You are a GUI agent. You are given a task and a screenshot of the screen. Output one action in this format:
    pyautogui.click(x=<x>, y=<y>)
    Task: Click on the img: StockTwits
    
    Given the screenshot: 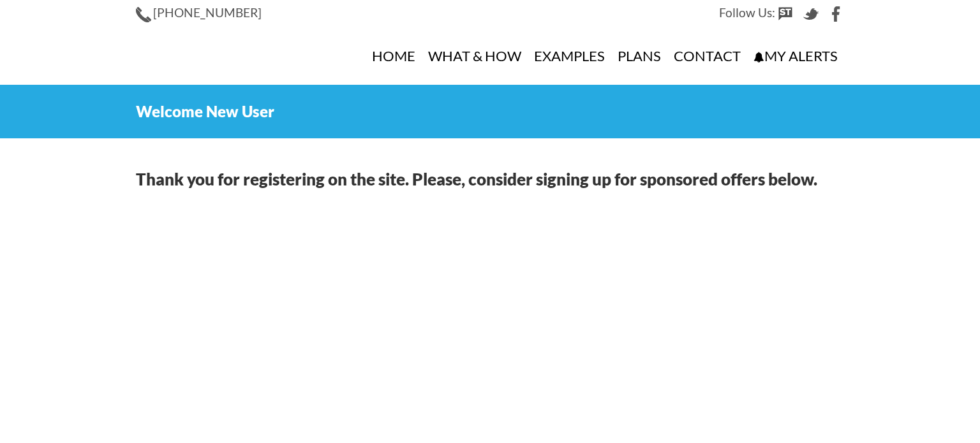 What is the action you would take?
    pyautogui.click(x=785, y=14)
    